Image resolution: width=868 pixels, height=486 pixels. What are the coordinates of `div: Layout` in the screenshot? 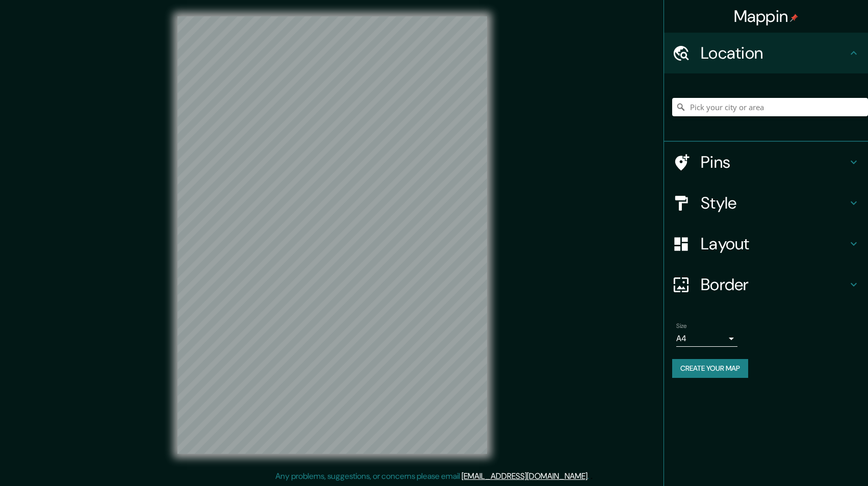 It's located at (766, 243).